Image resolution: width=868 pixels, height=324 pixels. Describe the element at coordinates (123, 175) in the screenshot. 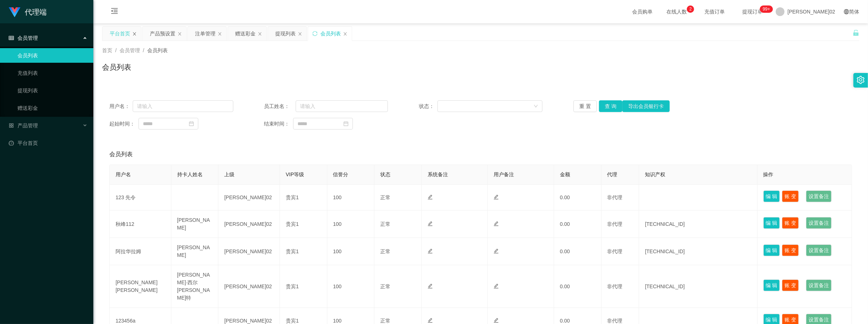

I see `span: 用户名` at that location.